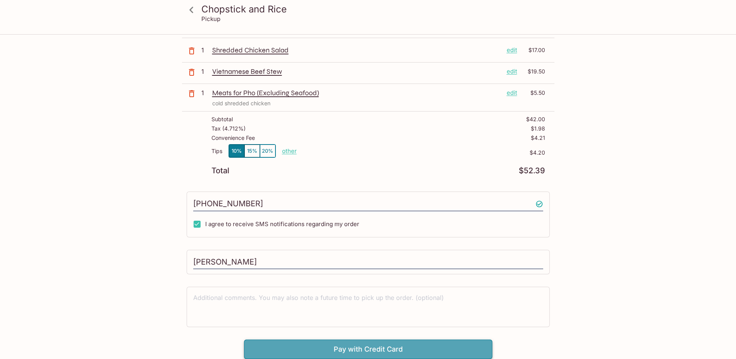 The image size is (736, 359). Describe the element at coordinates (538, 138) in the screenshot. I see `p: $4.21` at that location.